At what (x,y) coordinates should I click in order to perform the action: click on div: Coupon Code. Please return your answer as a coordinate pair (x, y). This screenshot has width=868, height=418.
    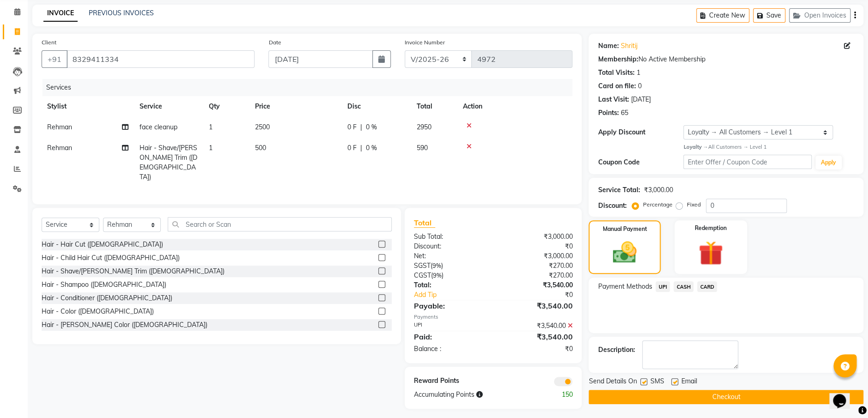
    Looking at the image, I should click on (641, 162).